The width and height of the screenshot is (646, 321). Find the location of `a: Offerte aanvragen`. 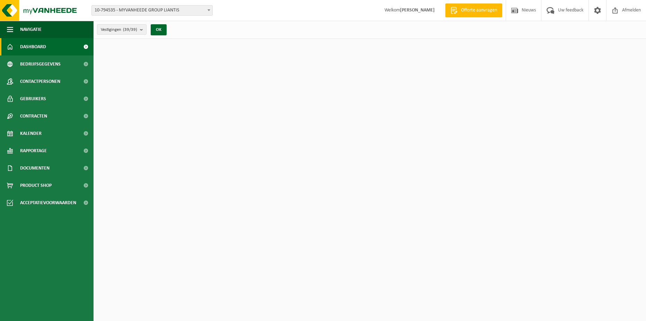

a: Offerte aanvragen is located at coordinates (474, 10).